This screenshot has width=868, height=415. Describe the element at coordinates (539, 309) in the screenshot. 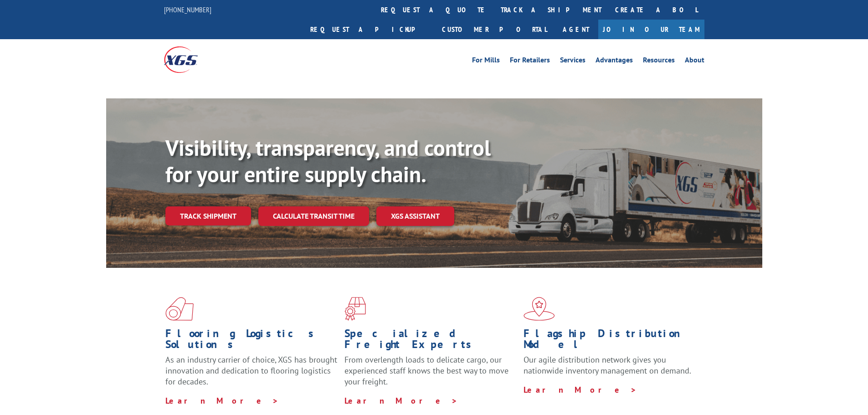

I see `img: xgs-icon-flagship-distribution-model-red` at that location.